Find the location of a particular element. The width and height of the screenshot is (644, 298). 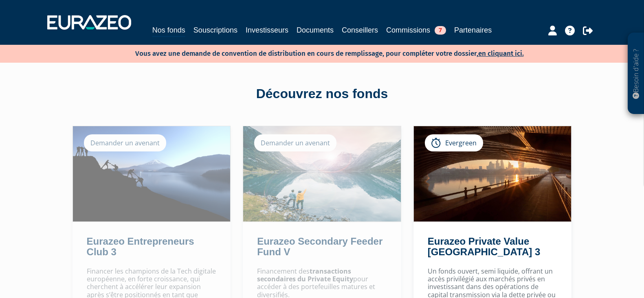

a: Conseillers is located at coordinates (360, 30).